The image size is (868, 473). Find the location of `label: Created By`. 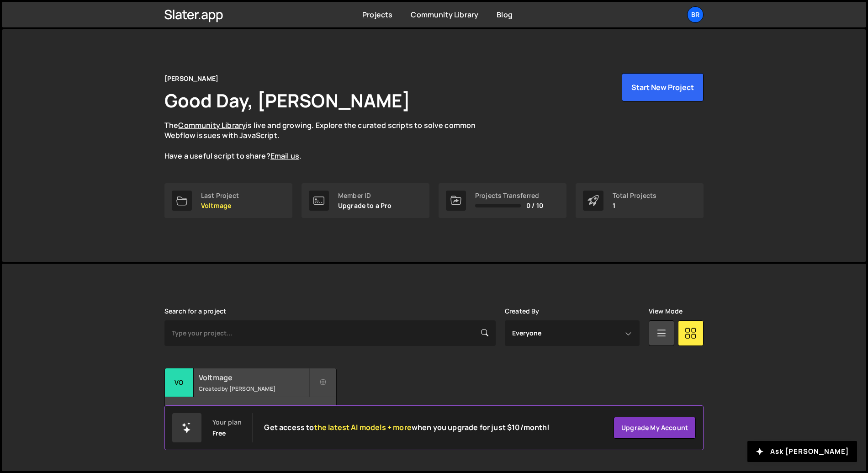

label: Created By is located at coordinates (522, 311).